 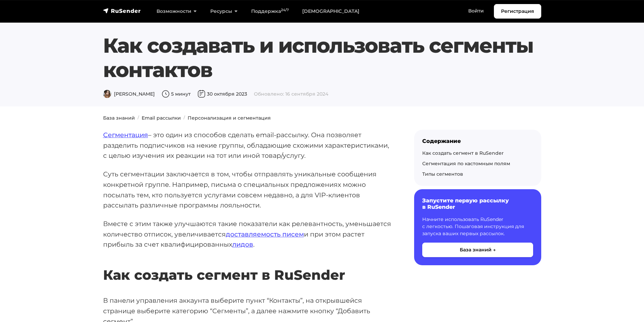 I want to click on a: Сегментация, so click(x=125, y=135).